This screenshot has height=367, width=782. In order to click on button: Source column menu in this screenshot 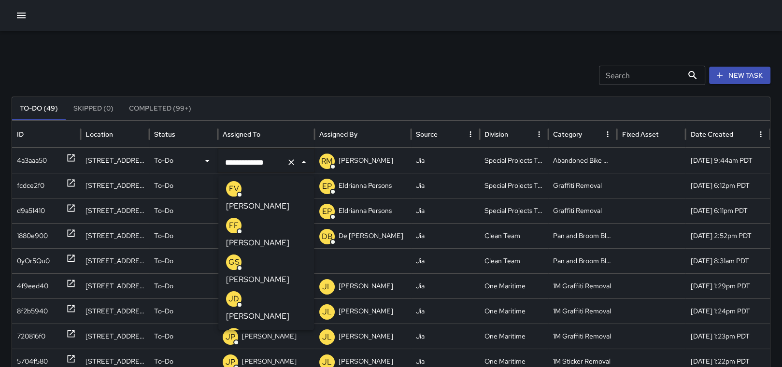, I will do `click(470, 134)`.